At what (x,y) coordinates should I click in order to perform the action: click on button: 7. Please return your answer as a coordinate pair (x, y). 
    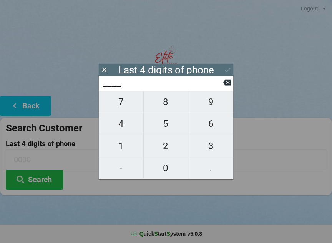
    Looking at the image, I should click on (121, 102).